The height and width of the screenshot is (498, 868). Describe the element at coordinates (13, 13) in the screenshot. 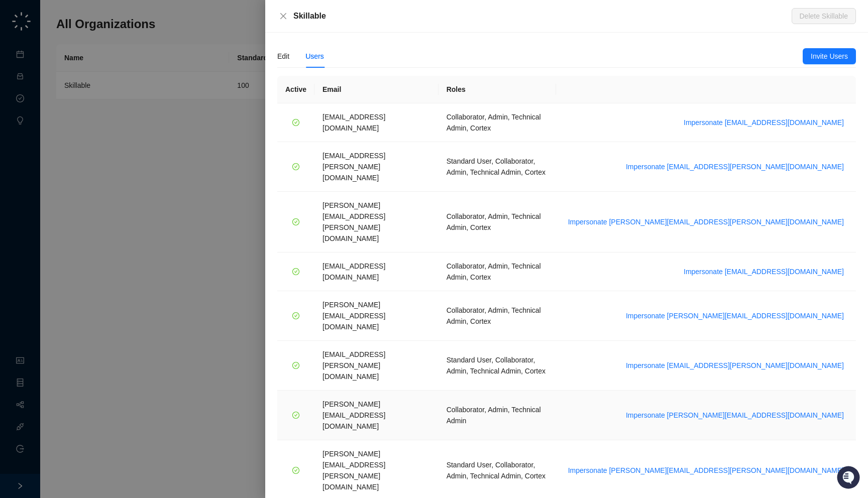

I see `button: Open customer support` at that location.